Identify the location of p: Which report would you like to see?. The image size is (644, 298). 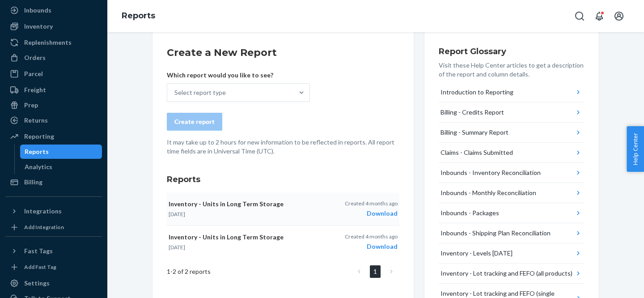
(238, 75).